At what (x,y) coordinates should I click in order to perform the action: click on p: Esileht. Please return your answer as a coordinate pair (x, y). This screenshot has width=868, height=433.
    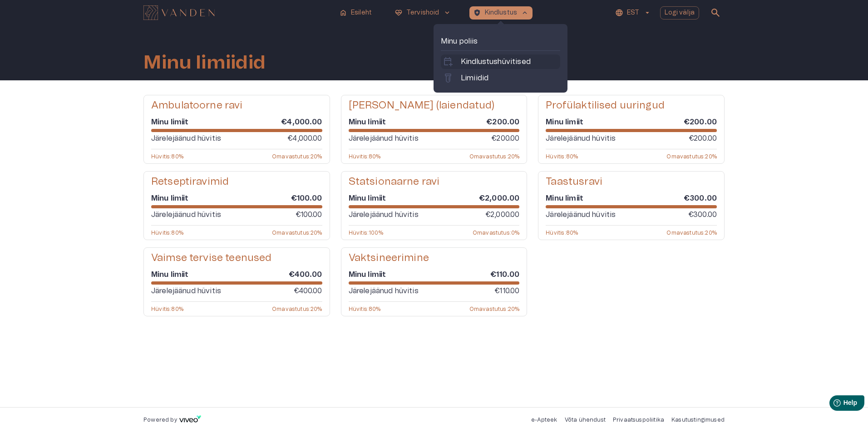
    Looking at the image, I should click on (361, 13).